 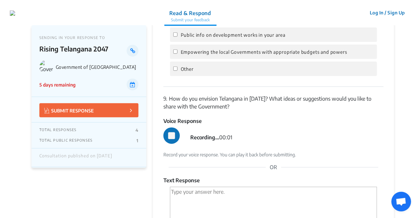 I want to click on p: Read & Respond, so click(x=190, y=13).